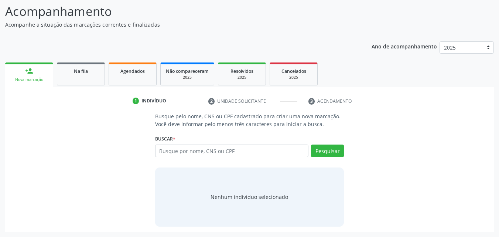 The width and height of the screenshot is (499, 237). I want to click on span: Cancelados, so click(294, 71).